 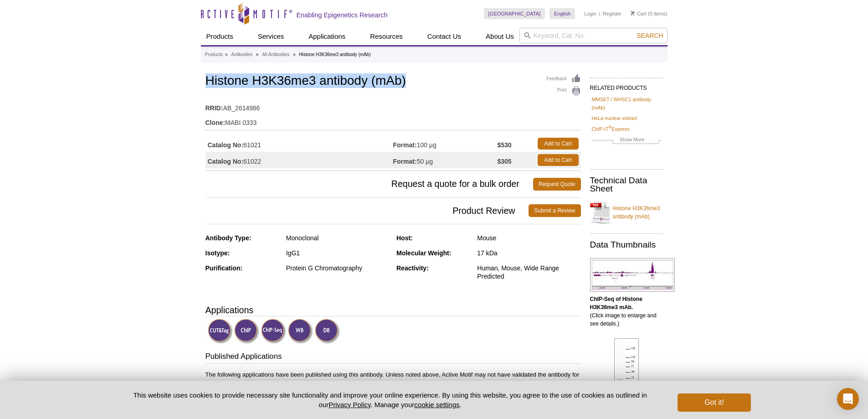 What do you see at coordinates (334, 54) in the screenshot?
I see `li: Histone H3K36me3 antibody (mAb)` at bounding box center [334, 54].